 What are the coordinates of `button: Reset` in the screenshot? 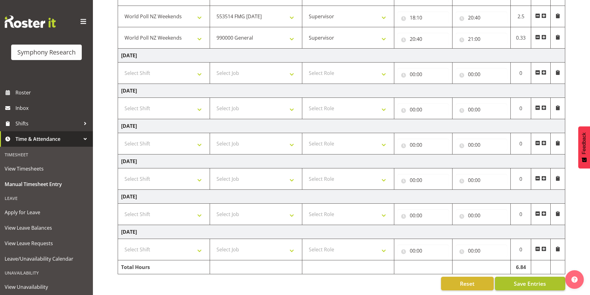 It's located at (467, 284).